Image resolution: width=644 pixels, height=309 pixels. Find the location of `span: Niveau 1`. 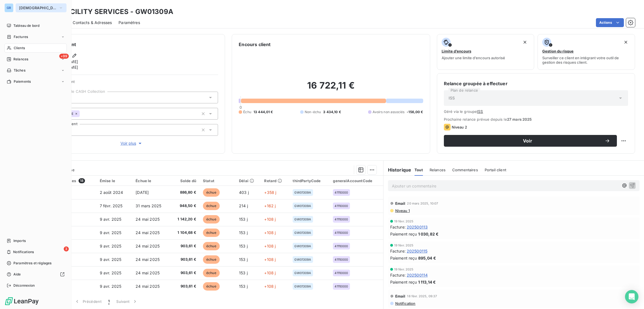

span: Niveau 1 is located at coordinates (402, 211).